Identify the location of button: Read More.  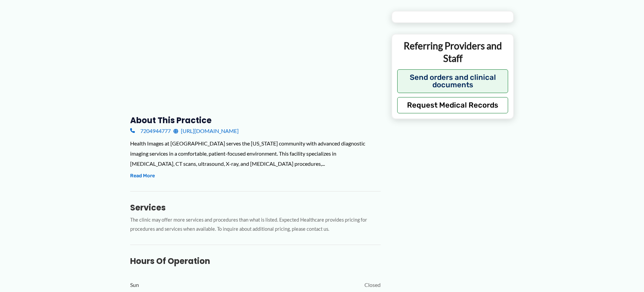
(142, 176).